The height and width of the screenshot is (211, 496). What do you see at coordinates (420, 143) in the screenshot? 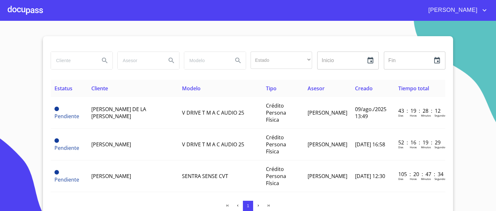
I see `p: 52 : 16 : 19 : 29` at bounding box center [420, 143].